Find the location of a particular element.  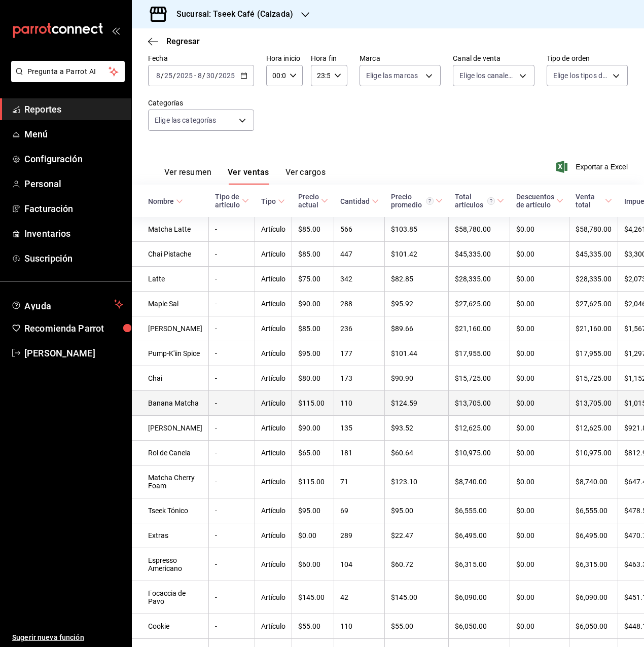

span: Exportar a Excel is located at coordinates (593, 167).